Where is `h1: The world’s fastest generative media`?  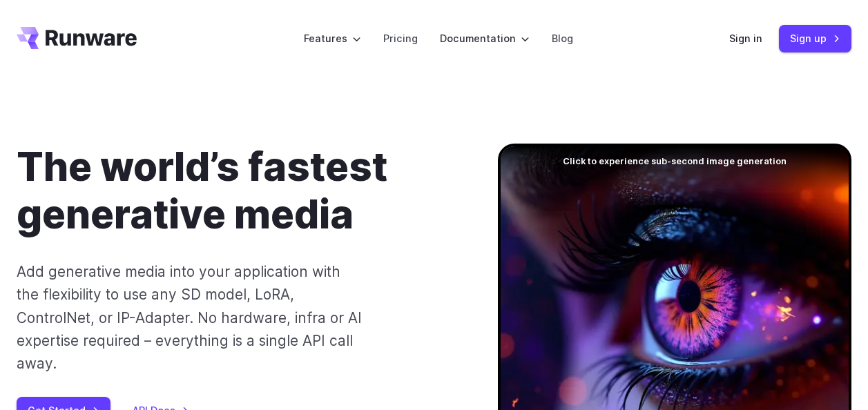 h1: The world’s fastest generative media is located at coordinates (234, 191).